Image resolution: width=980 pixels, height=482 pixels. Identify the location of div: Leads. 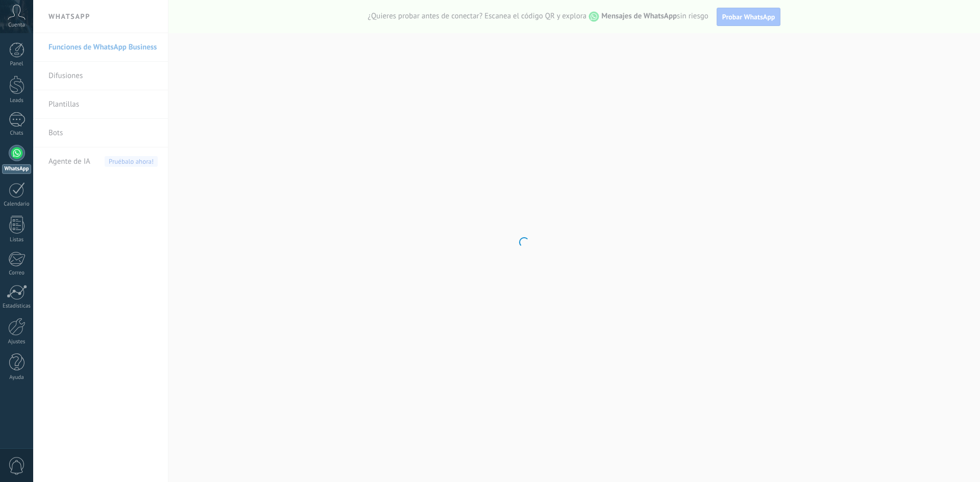
(17, 100).